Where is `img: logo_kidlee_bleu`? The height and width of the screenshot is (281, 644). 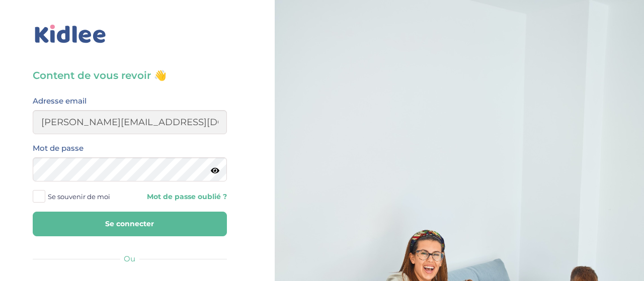
img: logo_kidlee_bleu is located at coordinates (70, 34).